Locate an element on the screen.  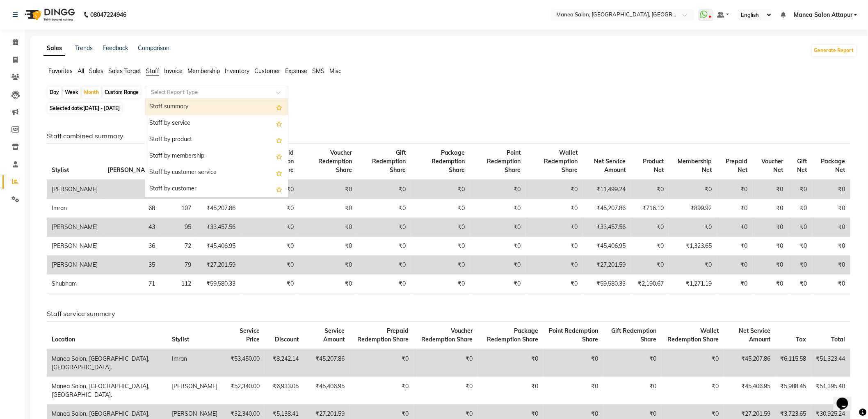
span: Voucher Redemption Share is located at coordinates (447, 335).